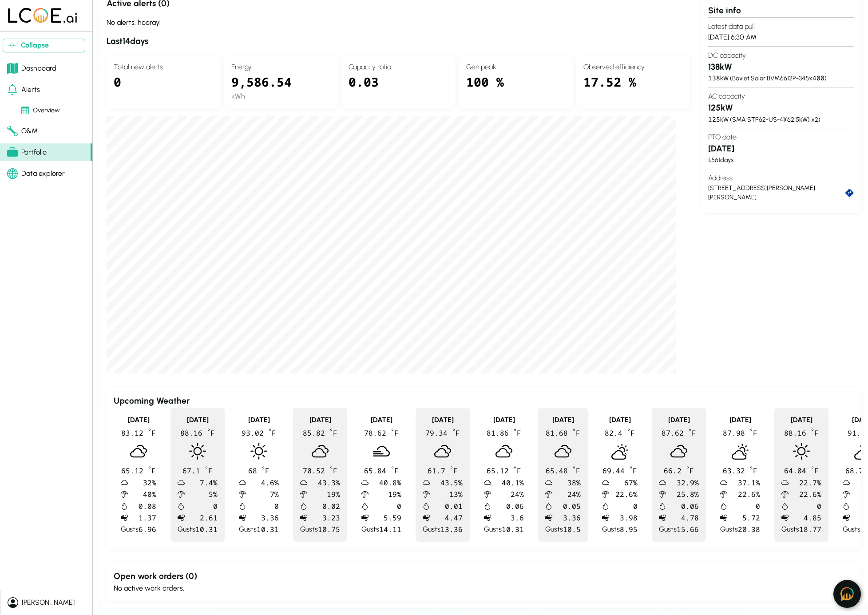  Describe the element at coordinates (44, 45) in the screenshot. I see `button: Collapse` at that location.